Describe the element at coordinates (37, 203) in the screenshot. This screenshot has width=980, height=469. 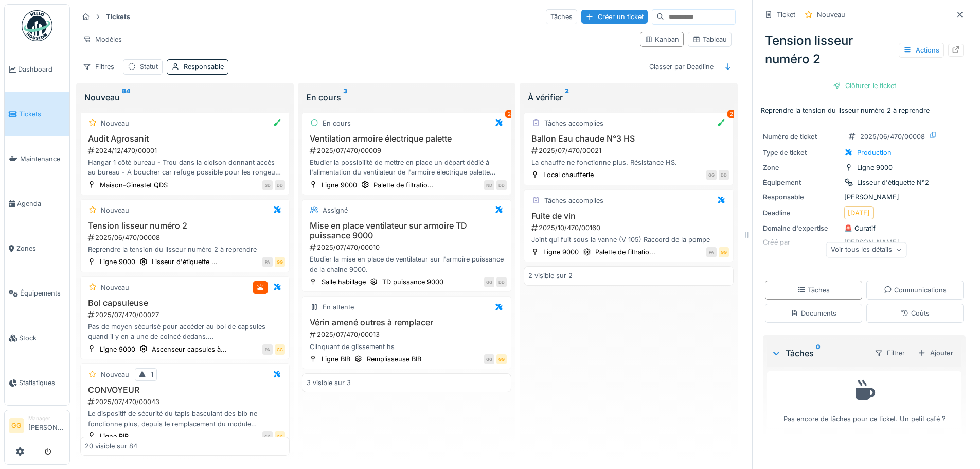
I see `a: Agenda` at that location.